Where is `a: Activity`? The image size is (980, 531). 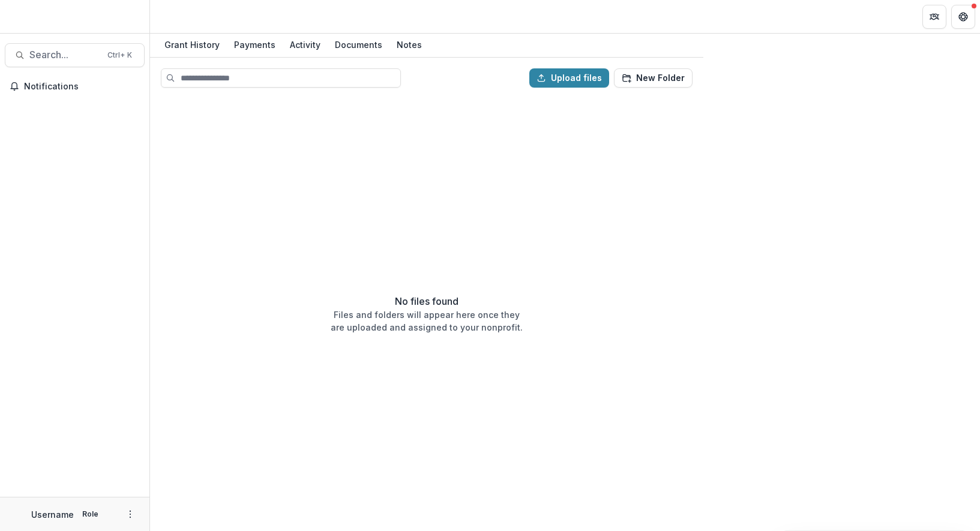
a: Activity is located at coordinates (305, 45).